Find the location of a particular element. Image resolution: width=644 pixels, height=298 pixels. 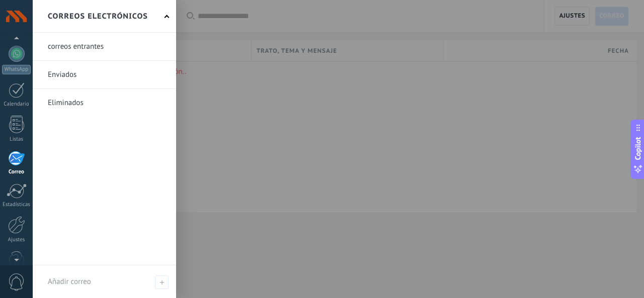

div: Listas is located at coordinates (16, 140).